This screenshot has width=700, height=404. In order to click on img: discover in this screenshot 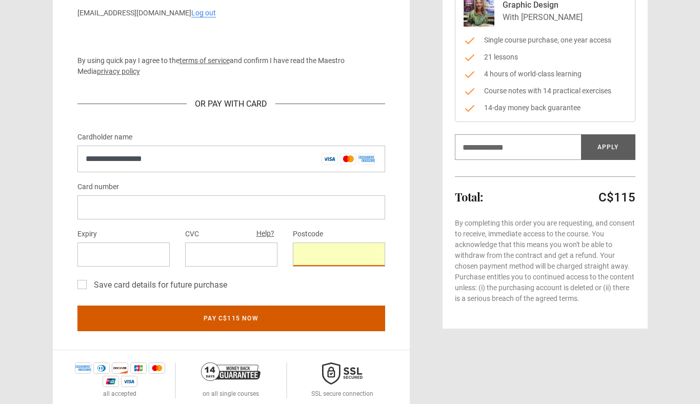, I will do `click(120, 368)`.